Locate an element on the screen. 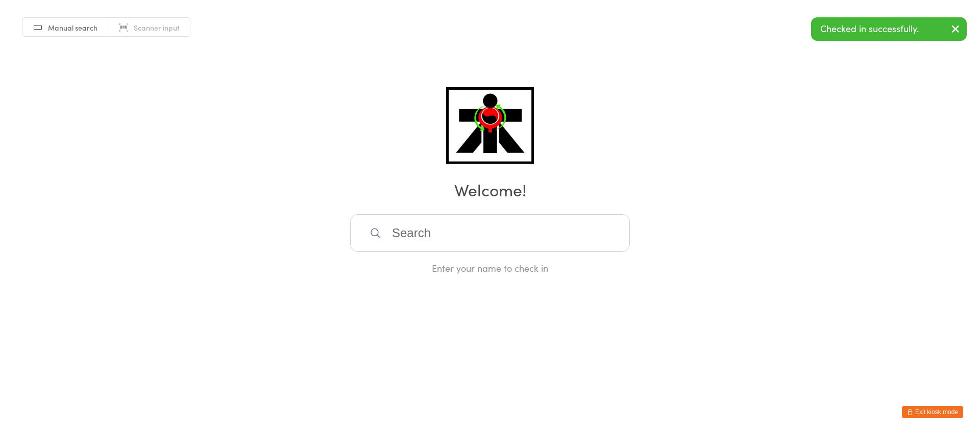 The width and height of the screenshot is (980, 435). span: Scanner input is located at coordinates (157, 27).